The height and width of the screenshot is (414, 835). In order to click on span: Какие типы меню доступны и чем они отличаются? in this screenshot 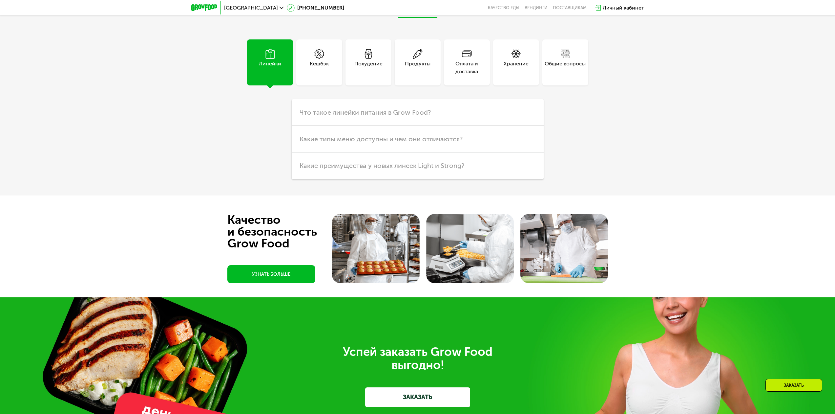, I will do `click(381, 139)`.